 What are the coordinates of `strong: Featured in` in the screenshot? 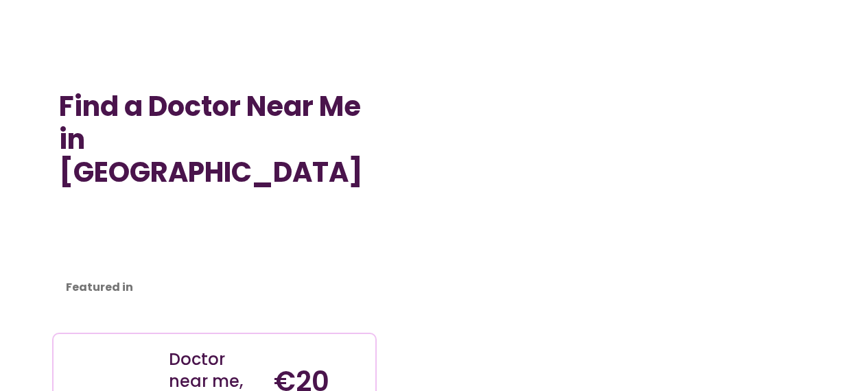 It's located at (99, 287).